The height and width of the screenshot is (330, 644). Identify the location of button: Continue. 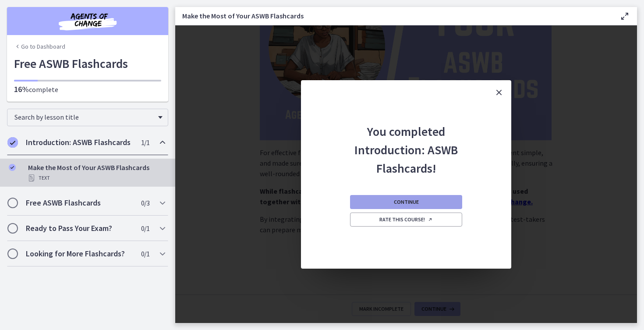
(406, 202).